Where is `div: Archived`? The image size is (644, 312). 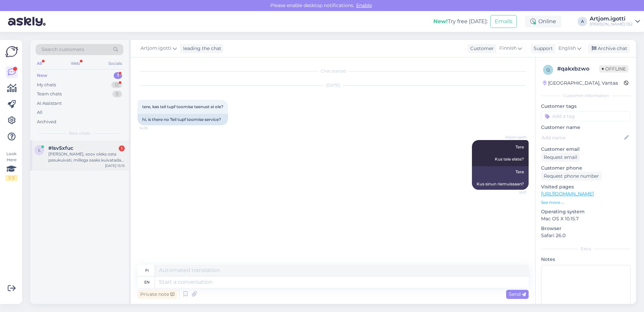 div: Archived is located at coordinates (47, 122).